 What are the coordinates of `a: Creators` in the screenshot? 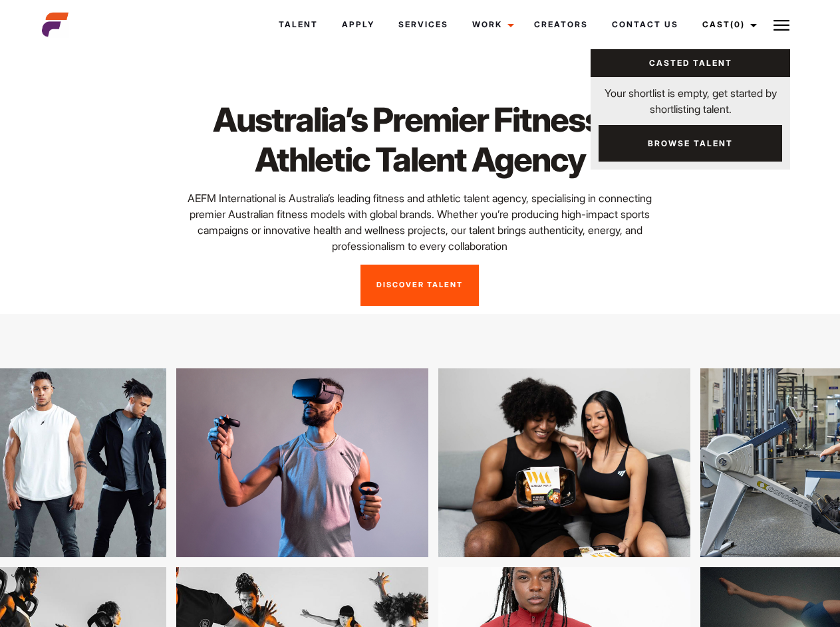 It's located at (561, 25).